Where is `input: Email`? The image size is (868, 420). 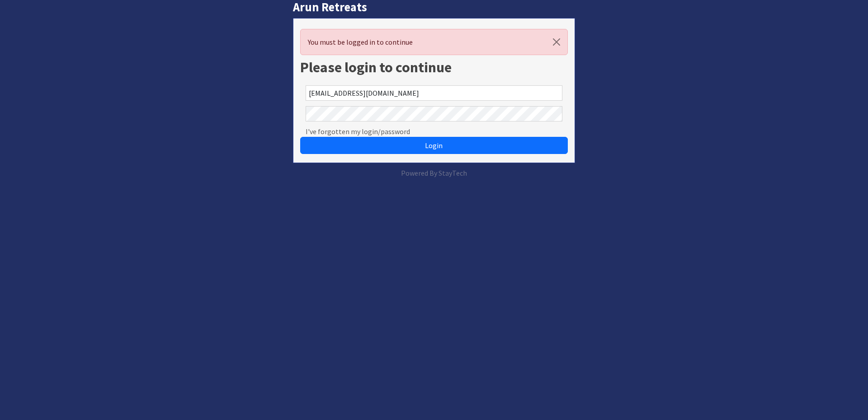 input: Email is located at coordinates (434, 93).